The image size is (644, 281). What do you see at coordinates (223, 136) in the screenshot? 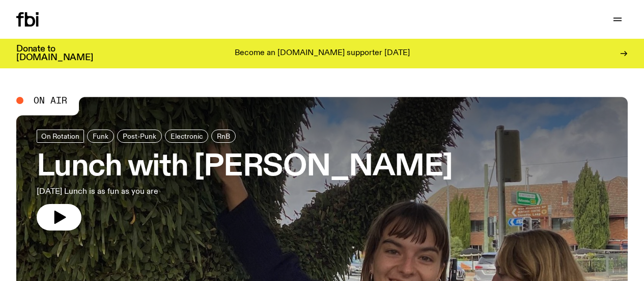
I see `a: RnB` at bounding box center [223, 136].